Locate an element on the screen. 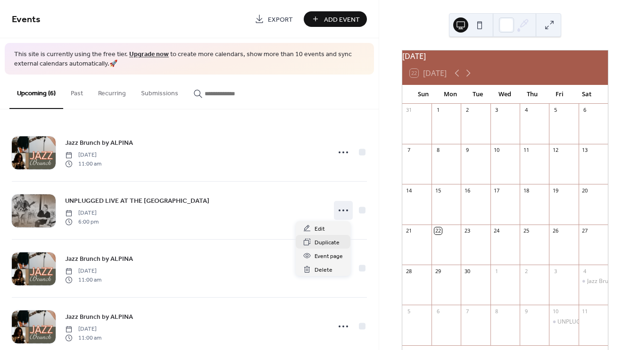 The height and width of the screenshot is (350, 631). button: Past is located at coordinates (77, 91).